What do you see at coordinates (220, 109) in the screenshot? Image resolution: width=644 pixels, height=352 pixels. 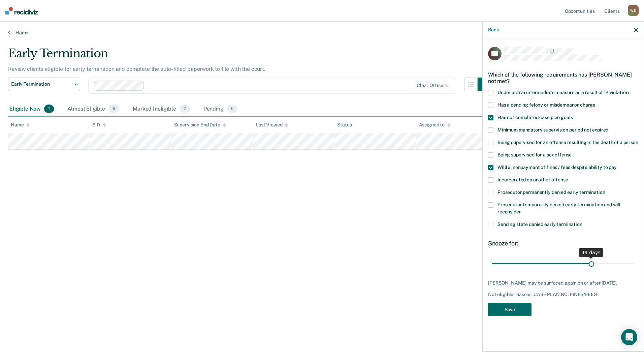 I see `div: Pending` at bounding box center [220, 109].